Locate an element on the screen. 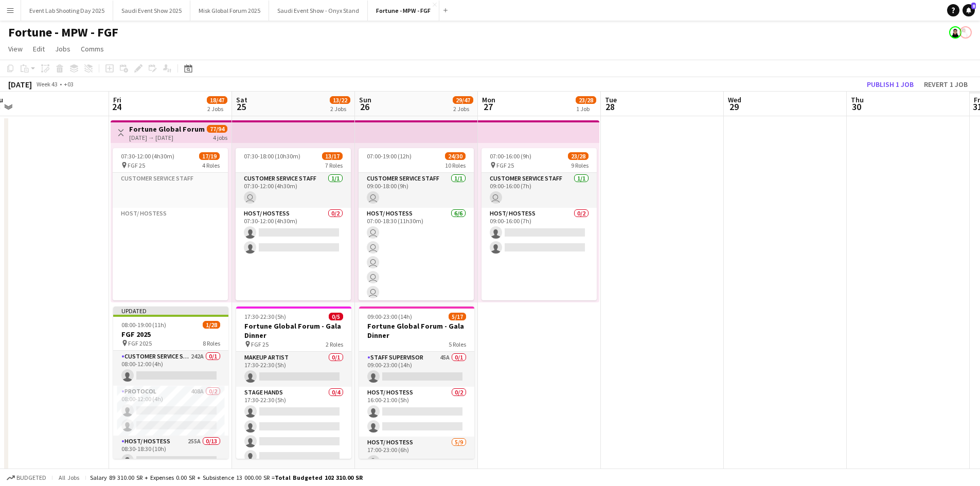  span: Comms is located at coordinates (92, 49).